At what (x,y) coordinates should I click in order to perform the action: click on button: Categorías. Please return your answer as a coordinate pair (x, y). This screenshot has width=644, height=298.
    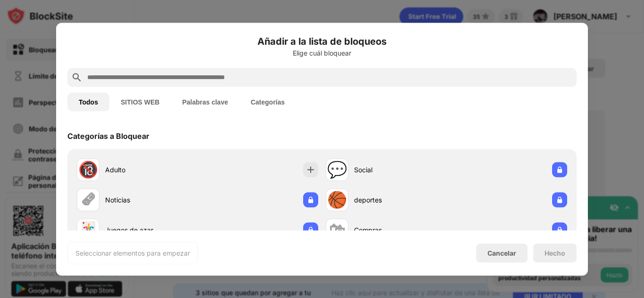
    Looking at the image, I should click on (267, 102).